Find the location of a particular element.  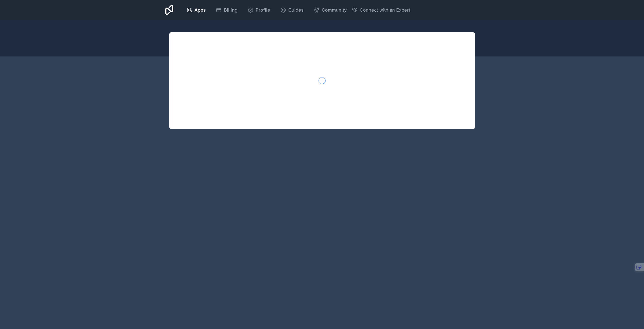

a: Guides is located at coordinates (292, 10).